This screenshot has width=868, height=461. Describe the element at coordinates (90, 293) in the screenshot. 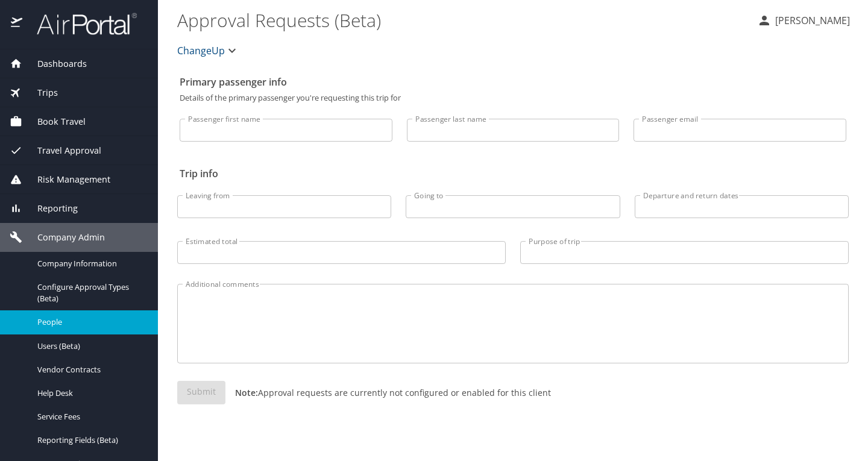

I see `span: Configure Approval Types (Beta)` at that location.